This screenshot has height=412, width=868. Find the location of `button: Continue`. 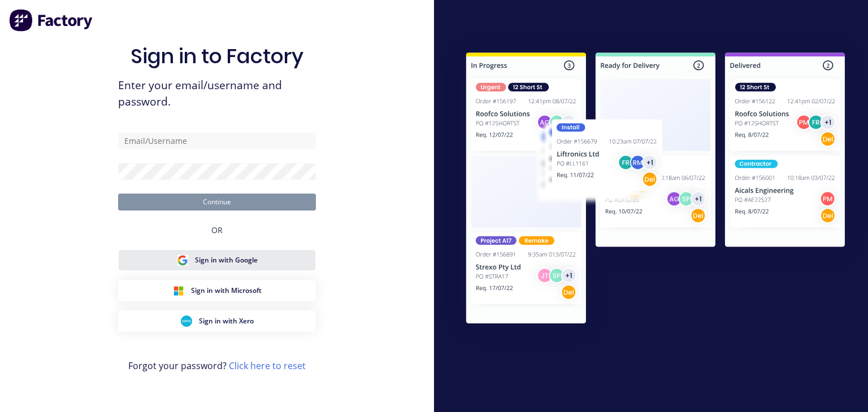

button: Continue is located at coordinates (217, 202).